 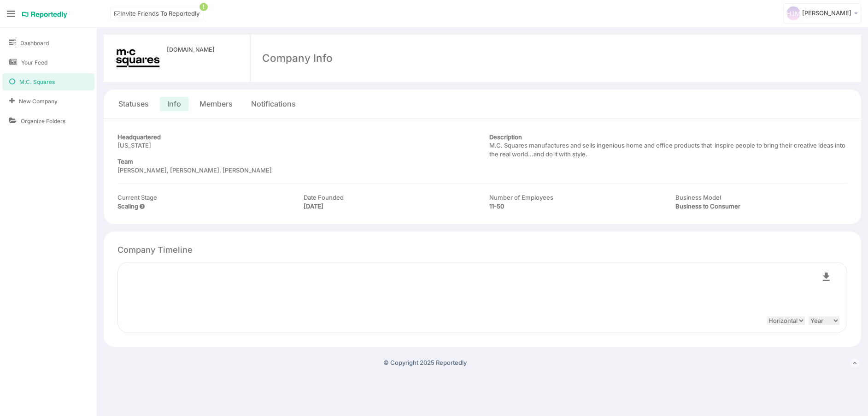 I want to click on b: Description, so click(x=505, y=137).